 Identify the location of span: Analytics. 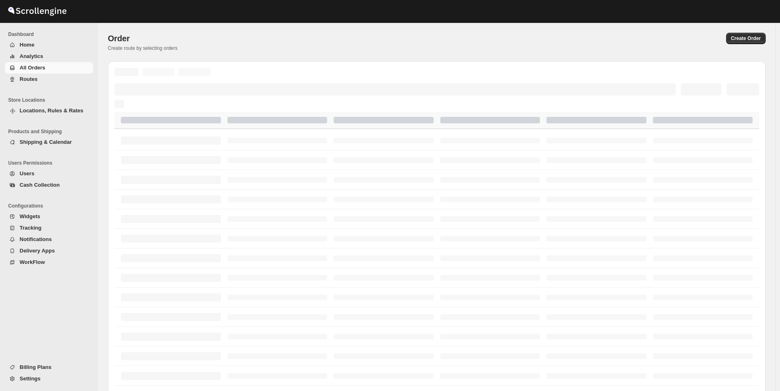
(31, 56).